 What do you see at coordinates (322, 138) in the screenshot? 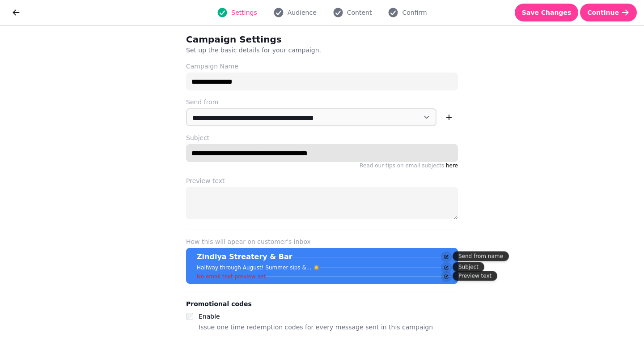
I see `label: Subject` at bounding box center [322, 138].